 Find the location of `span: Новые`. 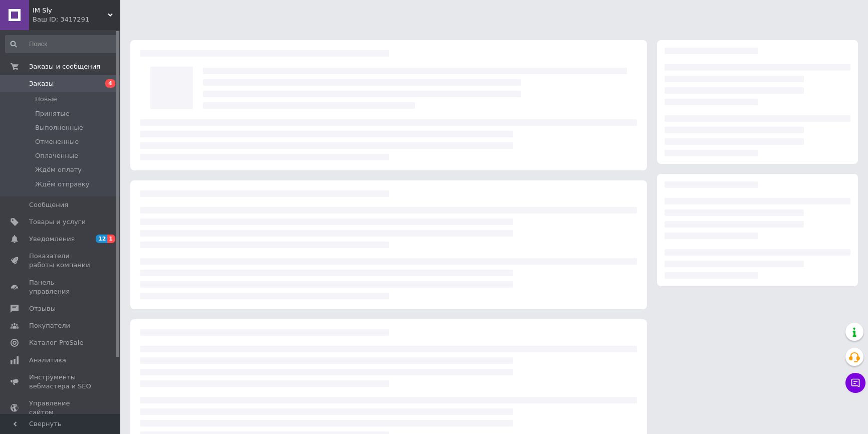

span: Новые is located at coordinates (46, 99).